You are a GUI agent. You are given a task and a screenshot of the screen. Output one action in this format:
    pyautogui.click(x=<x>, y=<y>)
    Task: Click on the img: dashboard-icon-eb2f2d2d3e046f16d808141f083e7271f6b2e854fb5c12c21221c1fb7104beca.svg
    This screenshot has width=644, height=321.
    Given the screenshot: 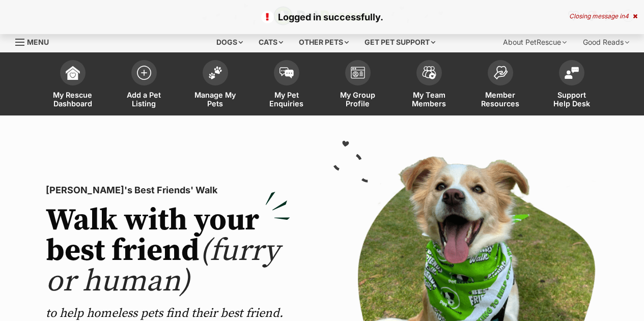 What is the action you would take?
    pyautogui.click(x=73, y=73)
    